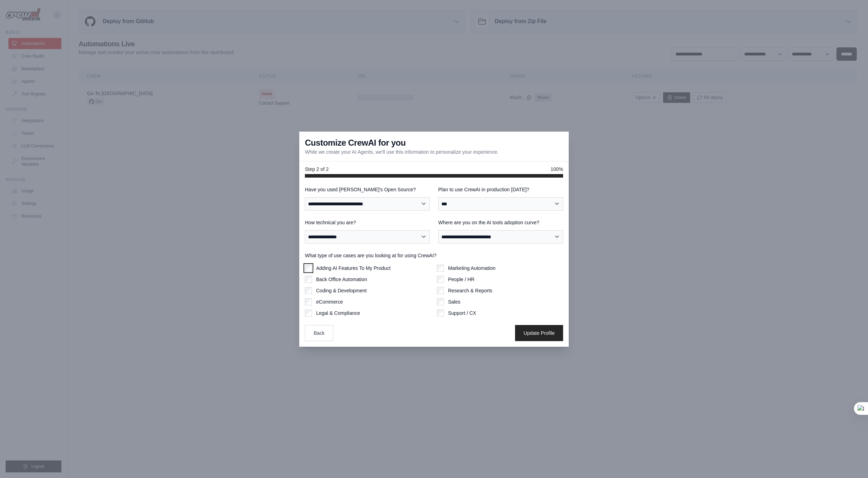 The image size is (868, 478). What do you see at coordinates (330, 302) in the screenshot?
I see `label: eCommerce` at bounding box center [330, 302].